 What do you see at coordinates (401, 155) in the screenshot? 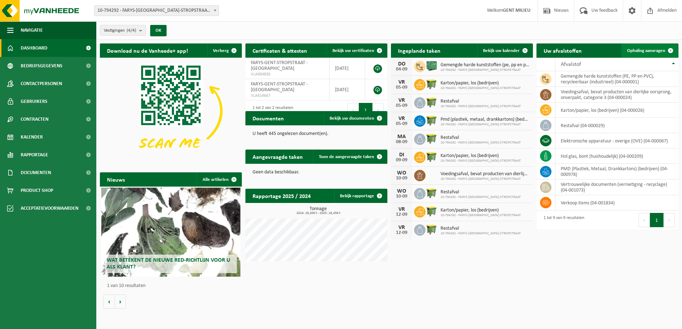
I see `div: DI` at bounding box center [401, 155].